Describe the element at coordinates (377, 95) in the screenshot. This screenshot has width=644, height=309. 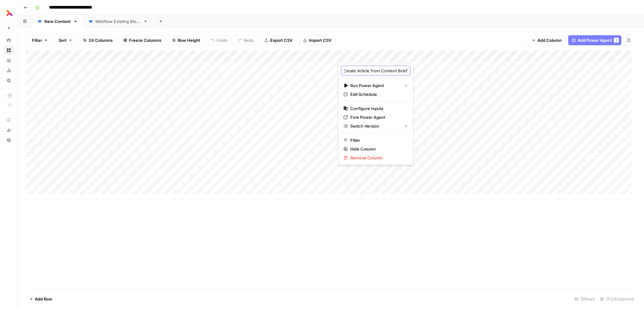
I see `span: Edit Schedule` at that location.